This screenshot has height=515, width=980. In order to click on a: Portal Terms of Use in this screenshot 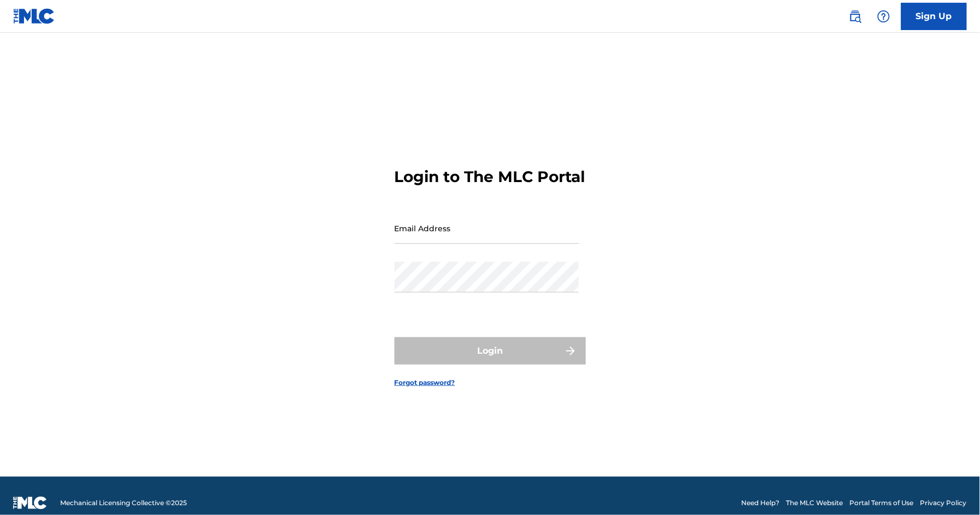, I will do `click(882, 503)`.